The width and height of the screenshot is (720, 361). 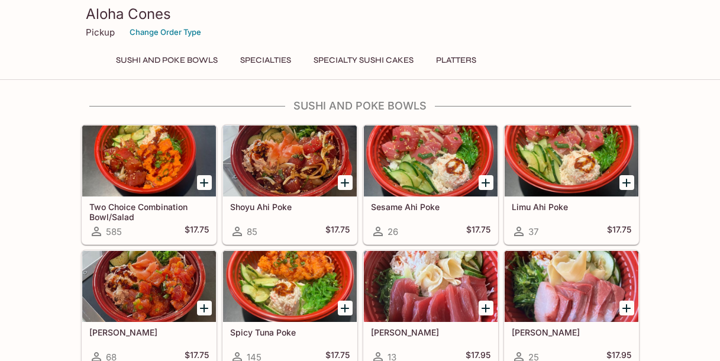 I want to click on button: Add Two Choice Combination Bowl/Salad, so click(x=204, y=182).